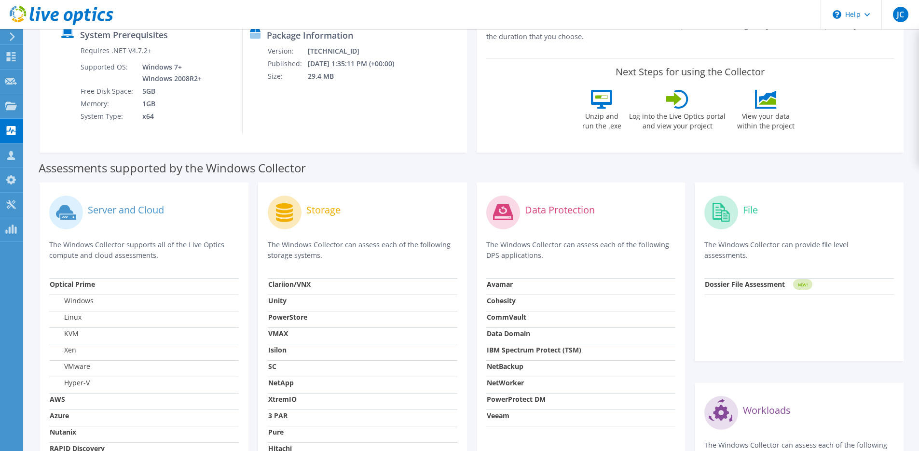  Describe the element at coordinates (124, 35) in the screenshot. I see `label: System Prerequisites` at that location.